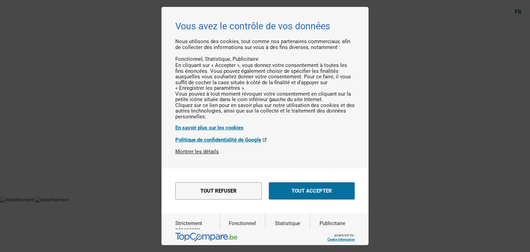  I want to click on label: Statistique, so click(288, 235).